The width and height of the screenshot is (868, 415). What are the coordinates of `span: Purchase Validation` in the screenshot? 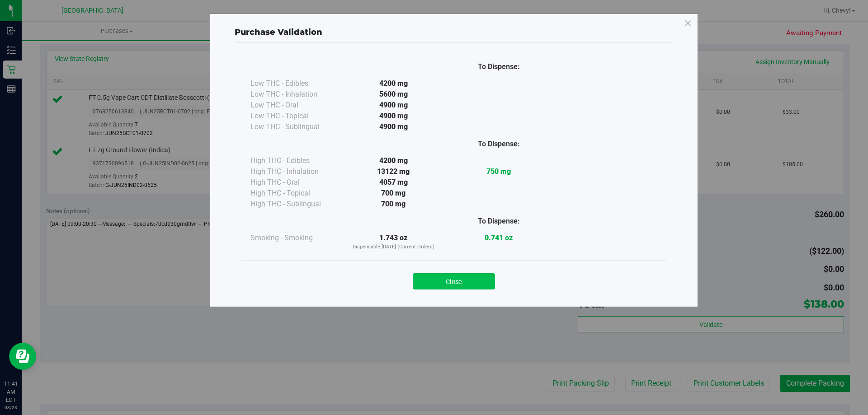 It's located at (279, 32).